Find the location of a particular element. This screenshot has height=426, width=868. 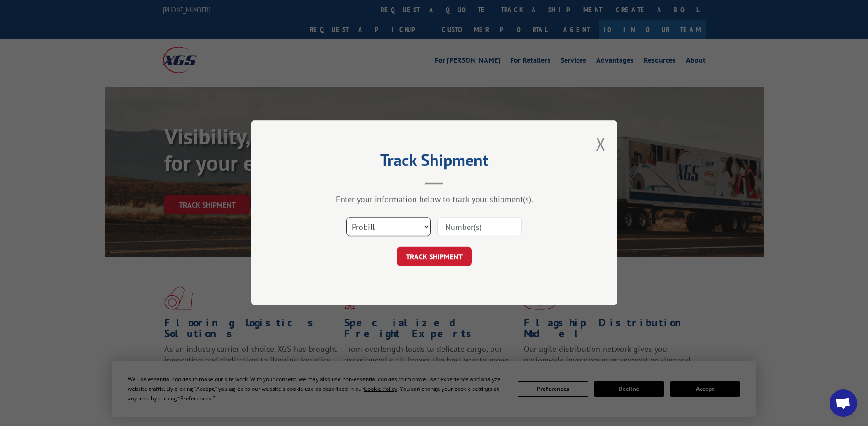

button: TRACK SHIPMENT is located at coordinates (434, 257).